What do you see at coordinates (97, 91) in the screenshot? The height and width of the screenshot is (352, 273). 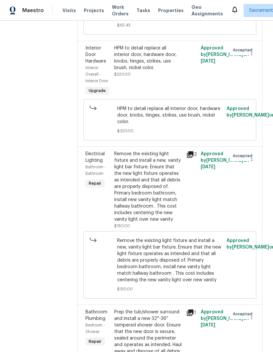 I see `span: Upgrade` at bounding box center [97, 91].